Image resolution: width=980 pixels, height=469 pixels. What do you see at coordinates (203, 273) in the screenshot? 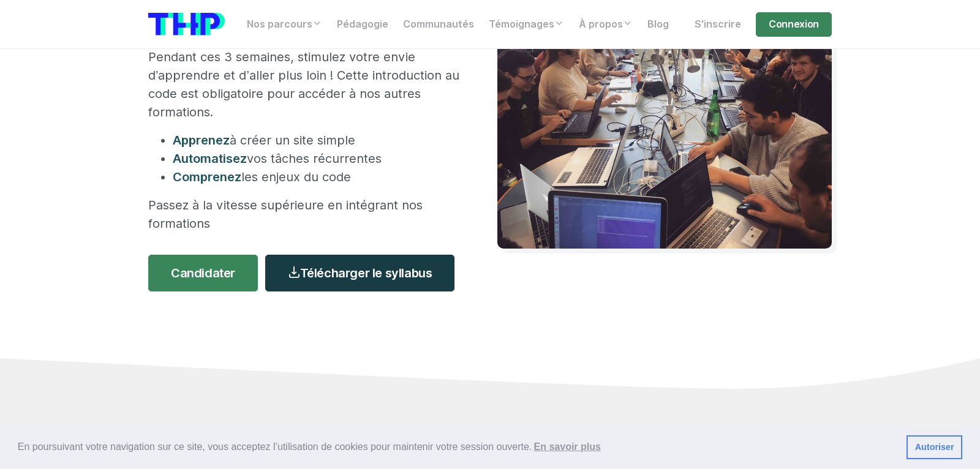
I see `a: Candidater` at bounding box center [203, 273].